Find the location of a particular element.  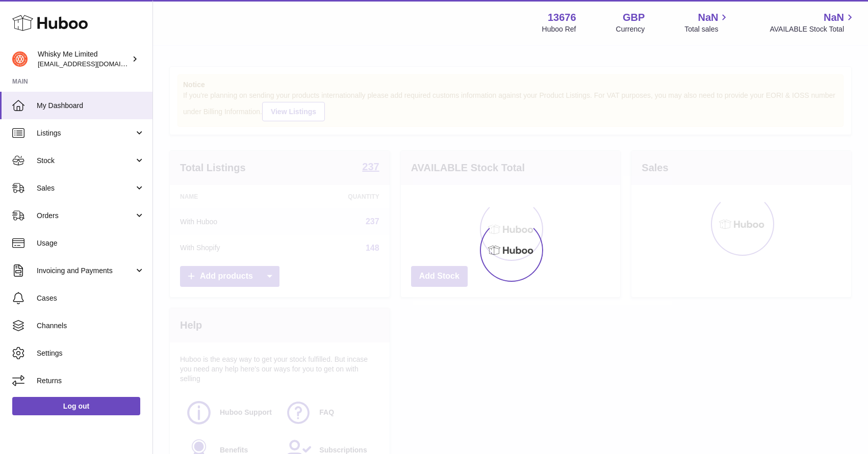

div: Huboo Ref is located at coordinates (559, 29).